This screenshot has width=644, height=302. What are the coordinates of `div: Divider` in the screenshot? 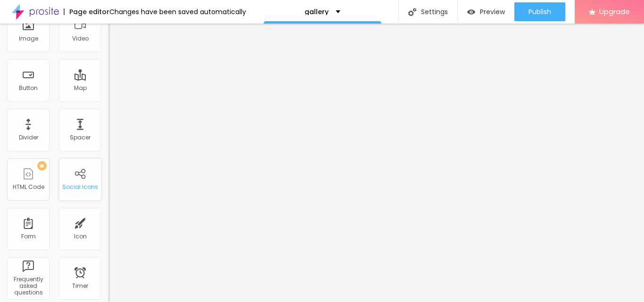 It's located at (29, 138).